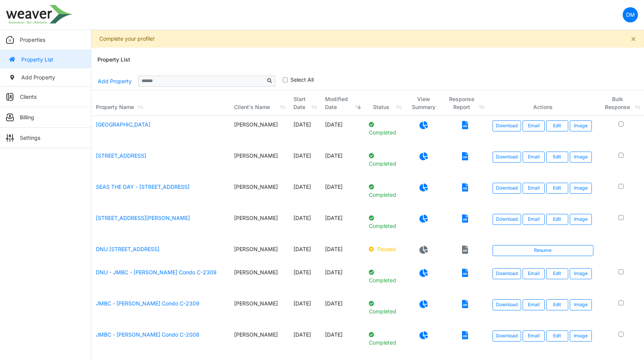  Describe the element at coordinates (32, 39) in the screenshot. I see `p: Properties` at that location.